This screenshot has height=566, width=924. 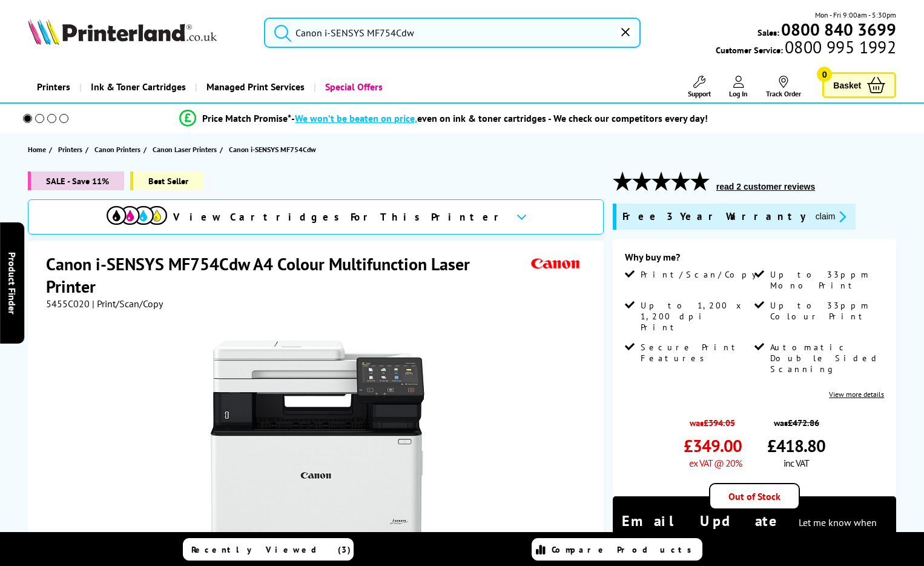 What do you see at coordinates (754, 496) in the screenshot?
I see `div: Out of Stock` at bounding box center [754, 496].